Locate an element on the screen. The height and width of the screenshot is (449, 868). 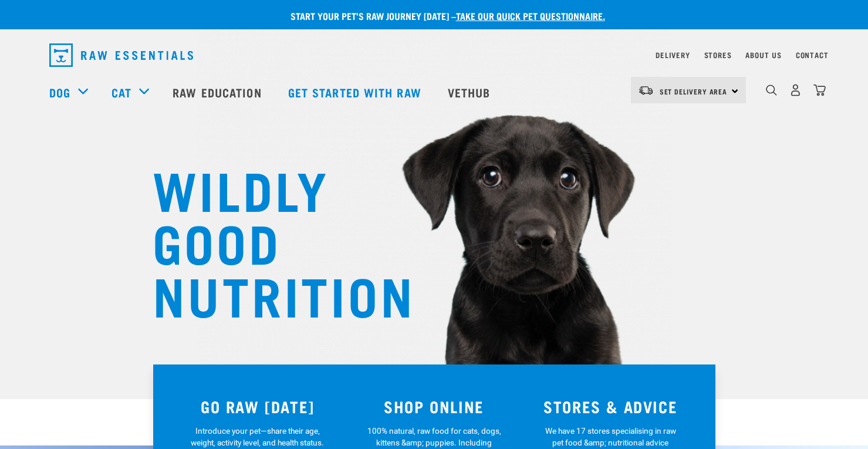
span: Set Delivery Area is located at coordinates (694, 91).